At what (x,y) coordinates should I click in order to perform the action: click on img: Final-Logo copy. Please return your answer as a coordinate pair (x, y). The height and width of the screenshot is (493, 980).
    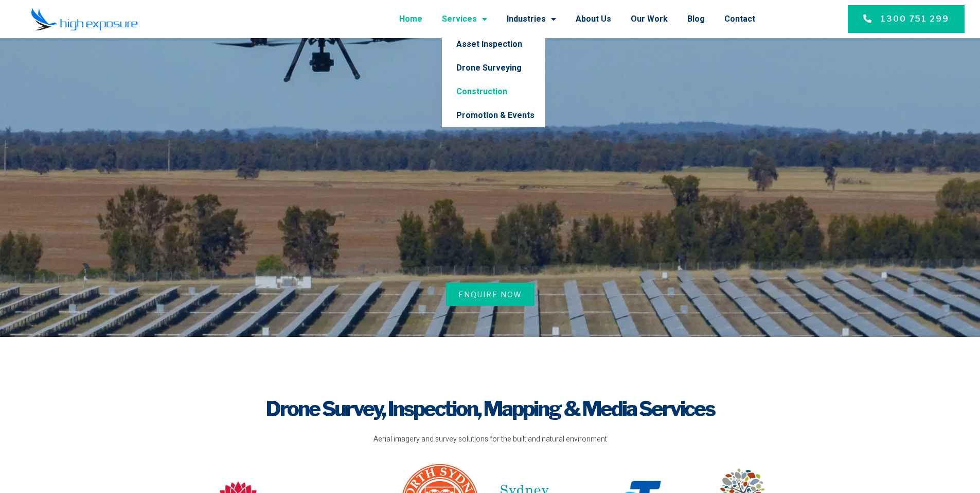
    Looking at the image, I should click on (84, 19).